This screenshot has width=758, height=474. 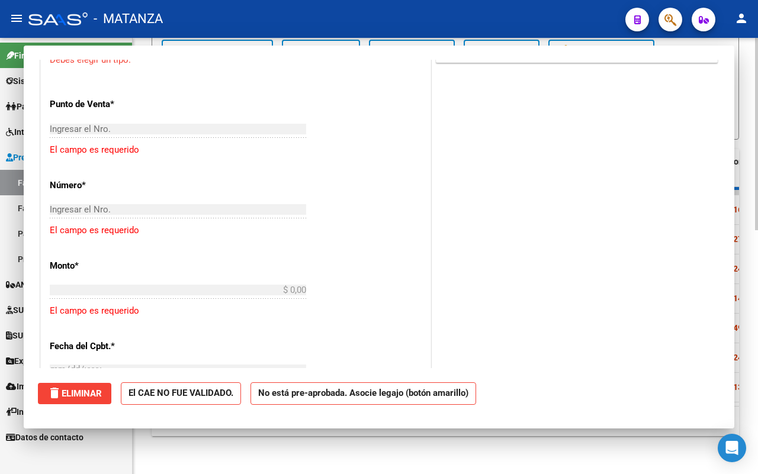 What do you see at coordinates (25, 107) in the screenshot?
I see `span: Padrón` at bounding box center [25, 107].